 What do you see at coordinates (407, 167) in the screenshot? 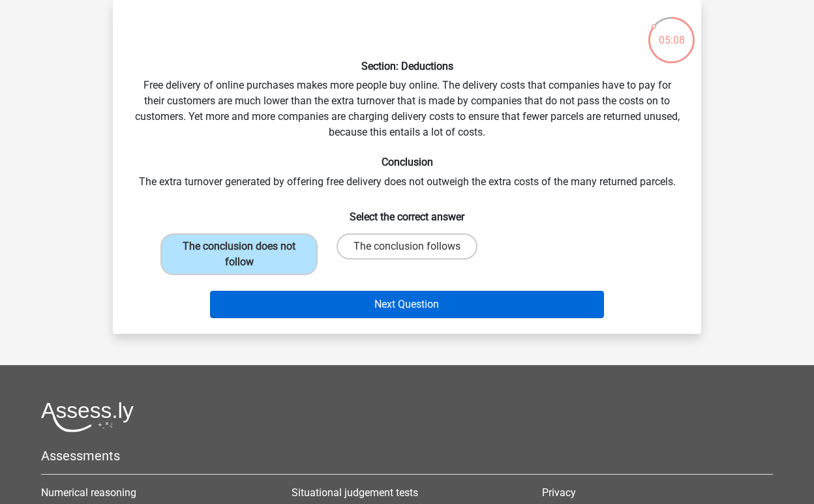
I see `div: Free delivery of online purchases makes more people buy online. The delivery costs that companies...` at bounding box center [407, 167].